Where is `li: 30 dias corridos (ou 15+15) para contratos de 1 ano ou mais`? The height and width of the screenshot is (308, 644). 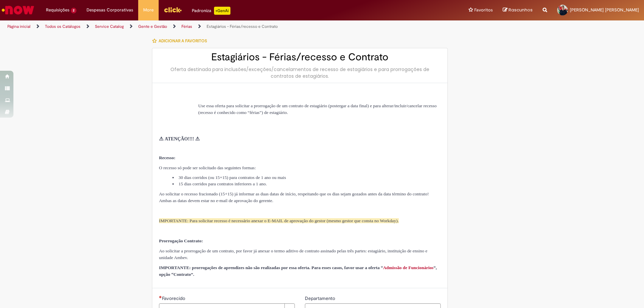 li: 30 dias corridos (ou 15+15) para contratos de 1 ano ou mais is located at coordinates (307, 178).